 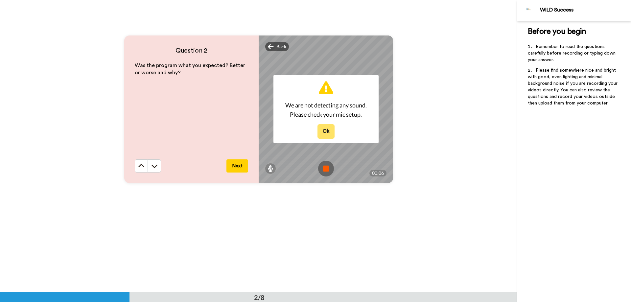 I want to click on div: WILD Success, so click(x=586, y=10).